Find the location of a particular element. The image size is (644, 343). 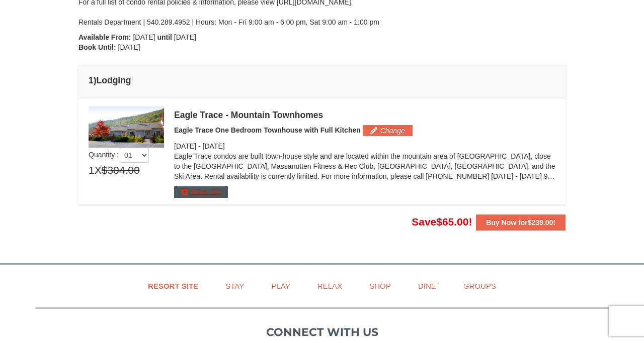

strong: Available From: is located at coordinates (105, 37).